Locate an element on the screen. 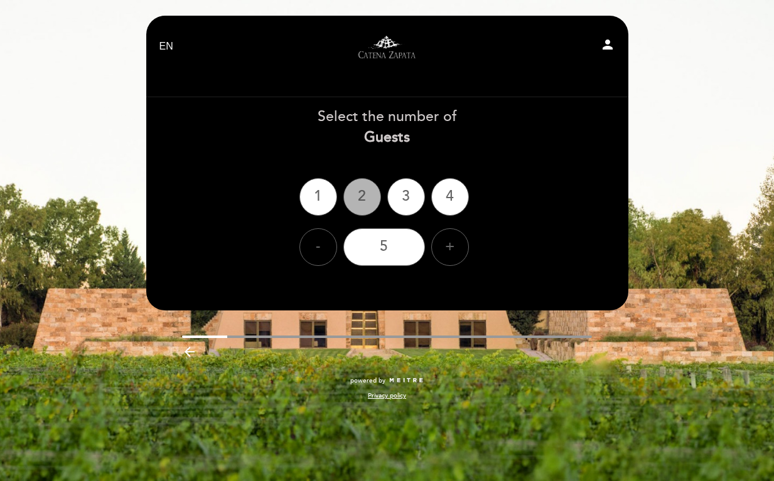 The height and width of the screenshot is (481, 774). a: Privacy policy is located at coordinates (386, 396).